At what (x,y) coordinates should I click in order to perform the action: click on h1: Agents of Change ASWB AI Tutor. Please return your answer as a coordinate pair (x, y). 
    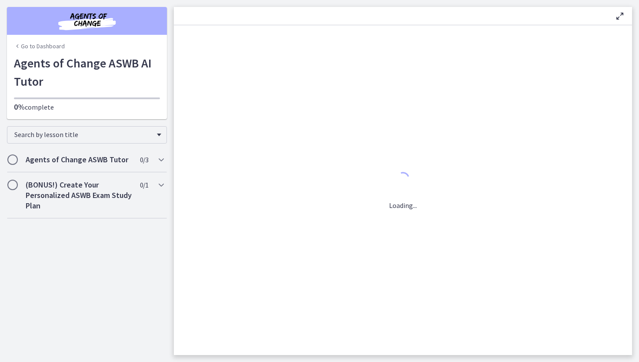
    Looking at the image, I should click on (87, 72).